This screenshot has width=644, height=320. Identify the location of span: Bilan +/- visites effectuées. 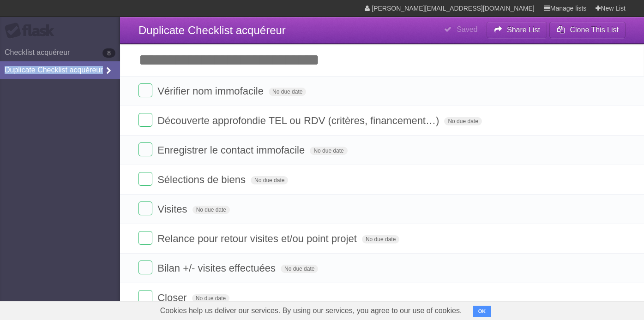
(217, 268).